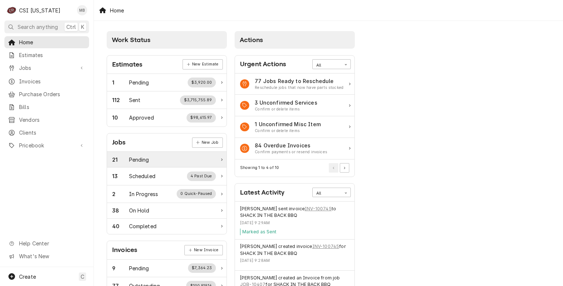  I want to click on span: Search anything, so click(38, 27).